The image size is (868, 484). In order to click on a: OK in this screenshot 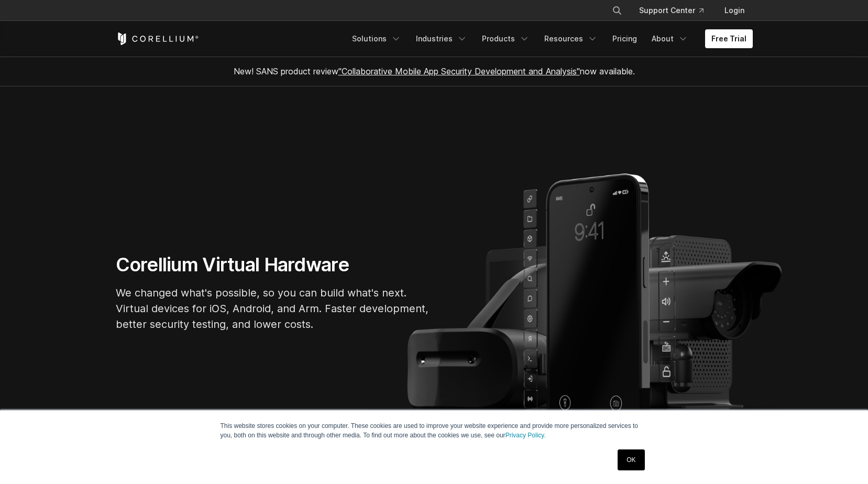, I will do `click(631, 460)`.